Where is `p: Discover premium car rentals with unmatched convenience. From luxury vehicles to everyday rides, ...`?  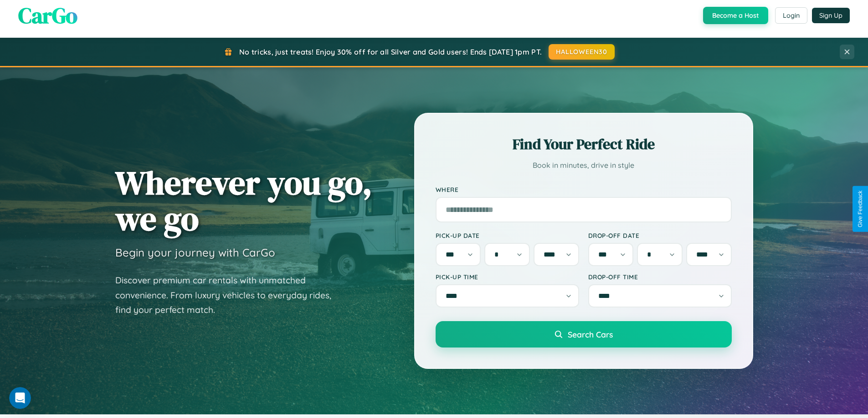 p: Discover premium car rentals with unmatched convenience. From luxury vehicles to everyday rides, ... is located at coordinates (229, 295).